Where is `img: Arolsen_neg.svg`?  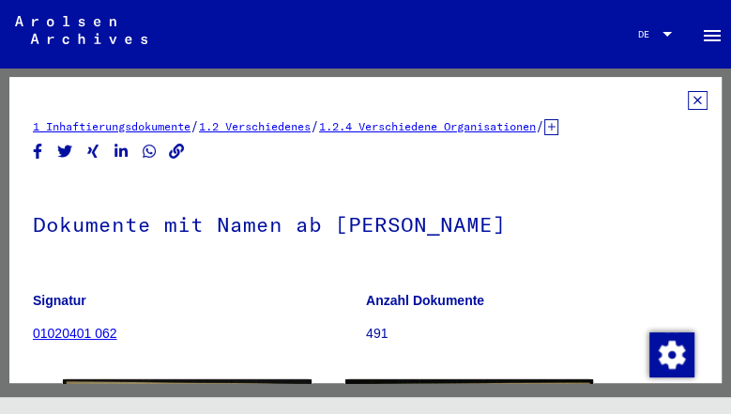 img: Arolsen_neg.svg is located at coordinates (81, 30).